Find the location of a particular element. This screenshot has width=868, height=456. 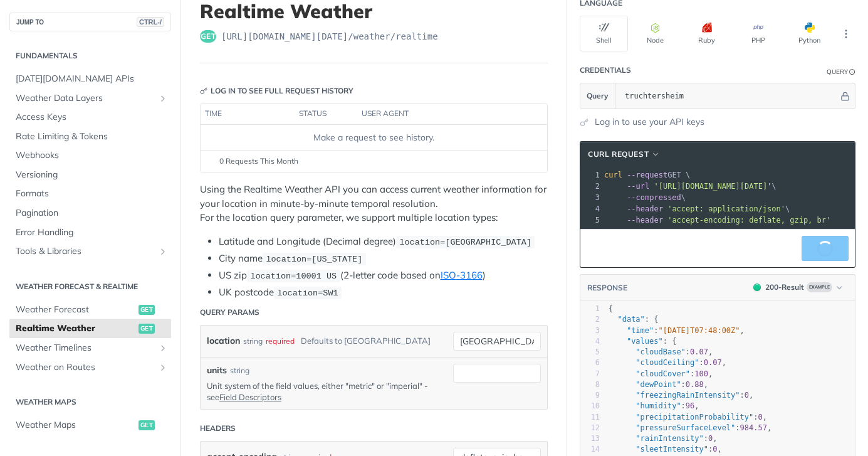

span: "cloudBase" is located at coordinates (660, 352).